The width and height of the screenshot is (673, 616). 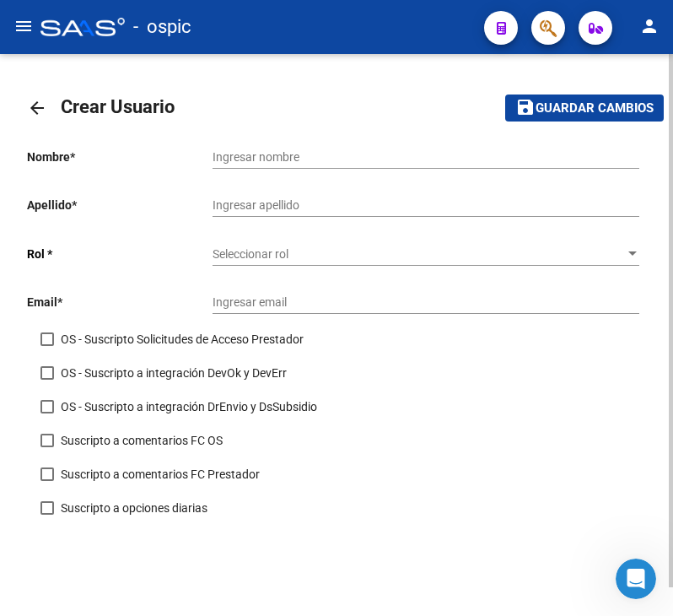 I want to click on span: Seleccionar rol, so click(x=418, y=254).